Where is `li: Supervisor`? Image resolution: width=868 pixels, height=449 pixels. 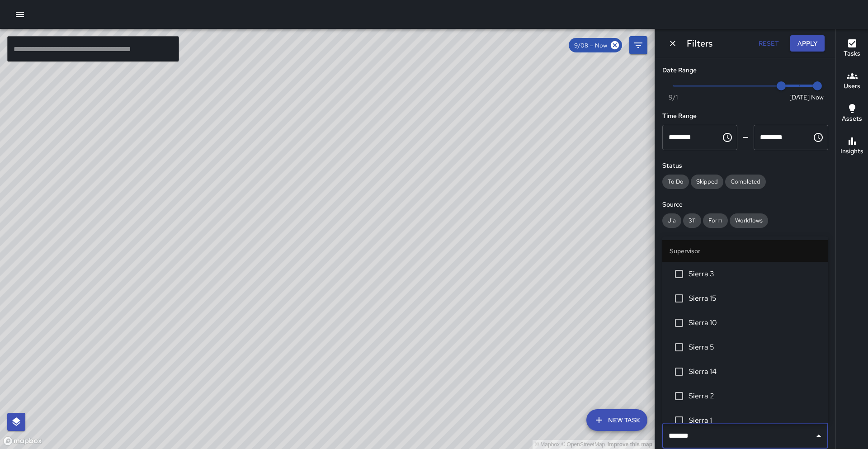 li: Supervisor is located at coordinates (745, 251).